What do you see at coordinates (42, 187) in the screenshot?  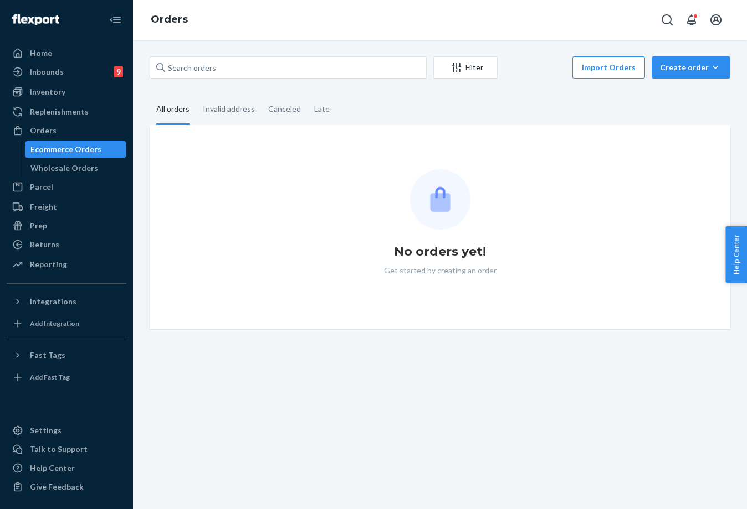 I see `div: Parcel` at bounding box center [42, 187].